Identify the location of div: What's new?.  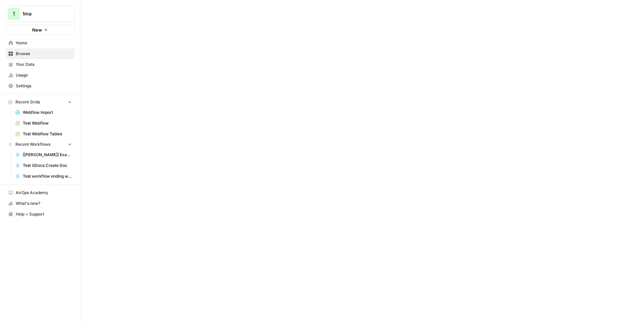
(40, 203).